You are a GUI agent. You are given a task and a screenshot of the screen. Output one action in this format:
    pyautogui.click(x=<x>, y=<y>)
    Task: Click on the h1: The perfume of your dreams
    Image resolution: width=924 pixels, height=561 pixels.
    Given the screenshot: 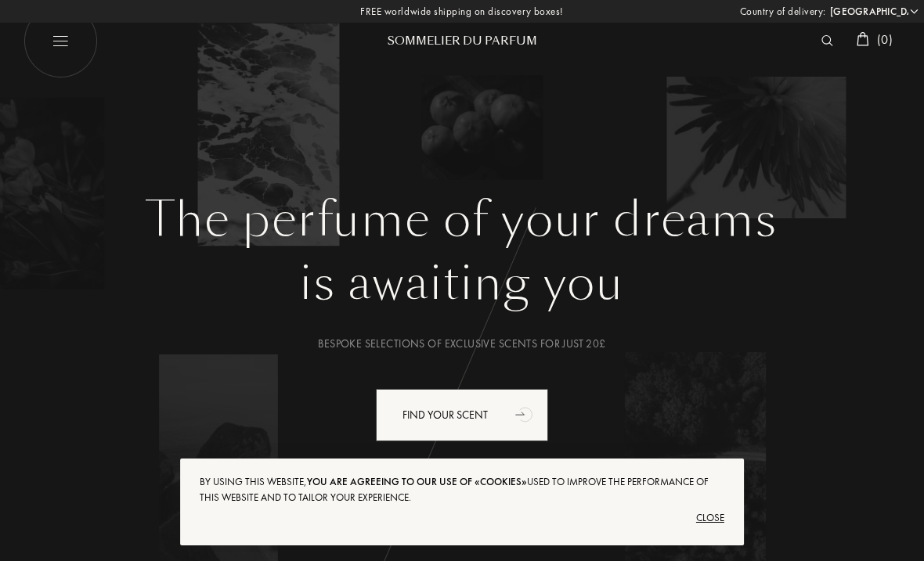 What is the action you would take?
    pyautogui.click(x=462, y=219)
    